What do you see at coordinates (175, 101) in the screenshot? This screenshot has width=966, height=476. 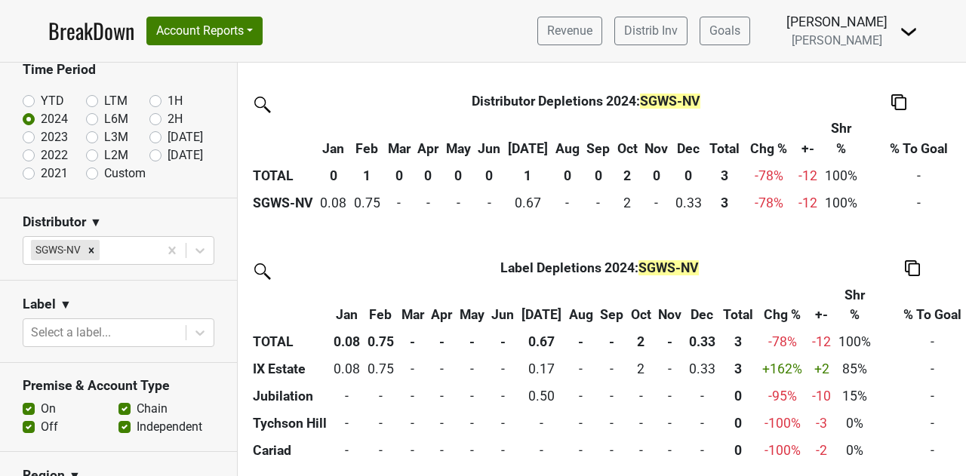 I see `label: 1H` at bounding box center [175, 101].